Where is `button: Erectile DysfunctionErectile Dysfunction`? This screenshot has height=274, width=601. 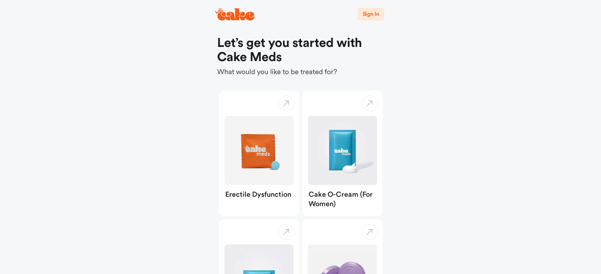 button: Erectile DysfunctionErectile Dysfunction is located at coordinates (259, 154).